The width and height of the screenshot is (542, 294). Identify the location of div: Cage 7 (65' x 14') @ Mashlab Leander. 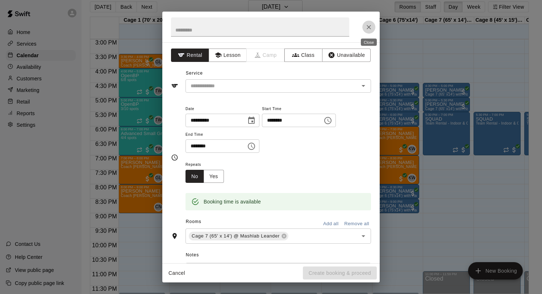
(238, 236).